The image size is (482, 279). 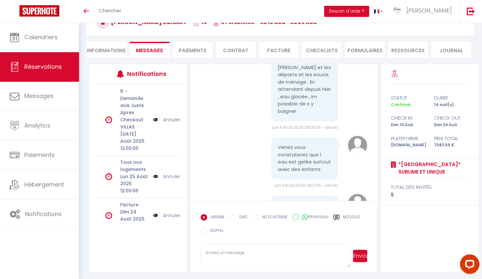 What do you see at coordinates (273, 217) in the screenshot?
I see `label: NOTE INTERNE` at bounding box center [273, 217].